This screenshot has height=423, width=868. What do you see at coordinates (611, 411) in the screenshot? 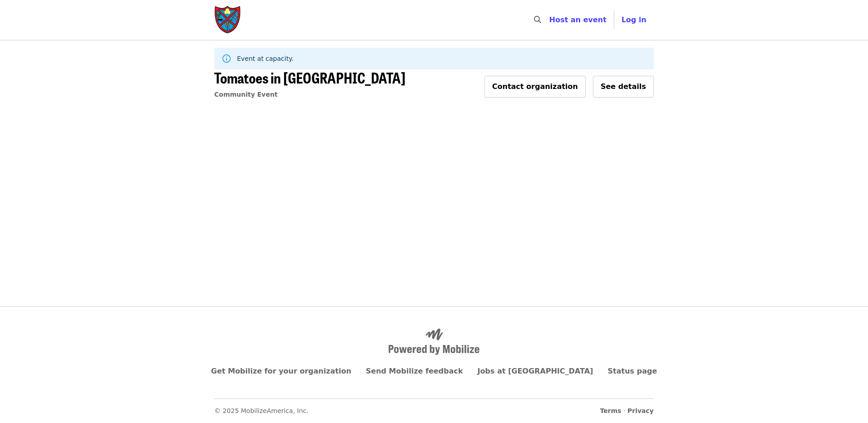
I see `span: Terms` at bounding box center [611, 411].